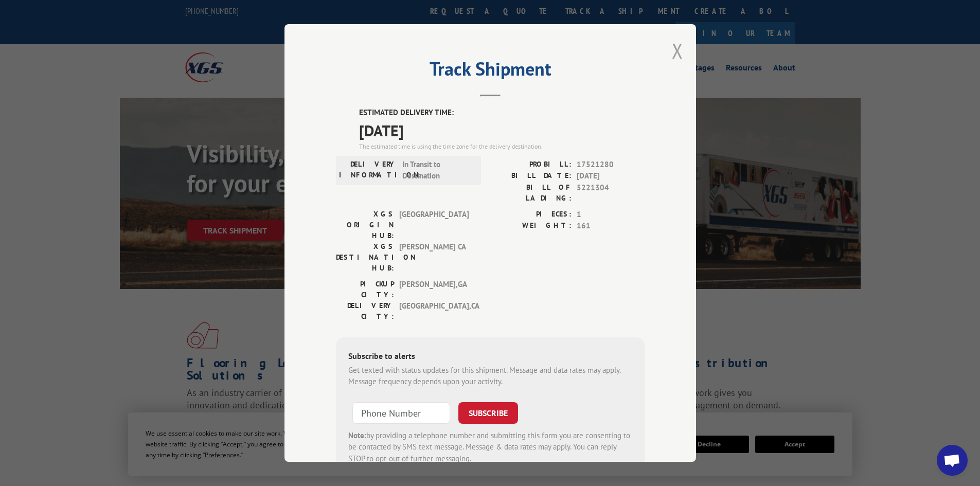 The image size is (980, 486). I want to click on h2: Track Shipment, so click(490, 72).